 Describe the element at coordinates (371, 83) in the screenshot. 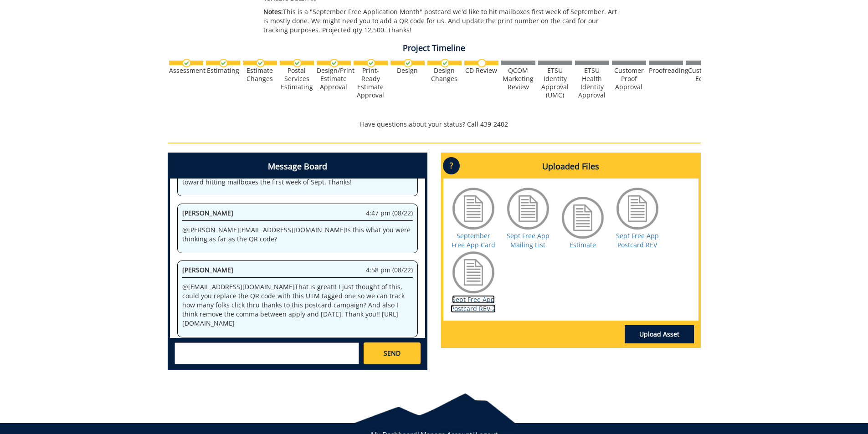

I see `div: Print-Ready Estimate Approval` at that location.